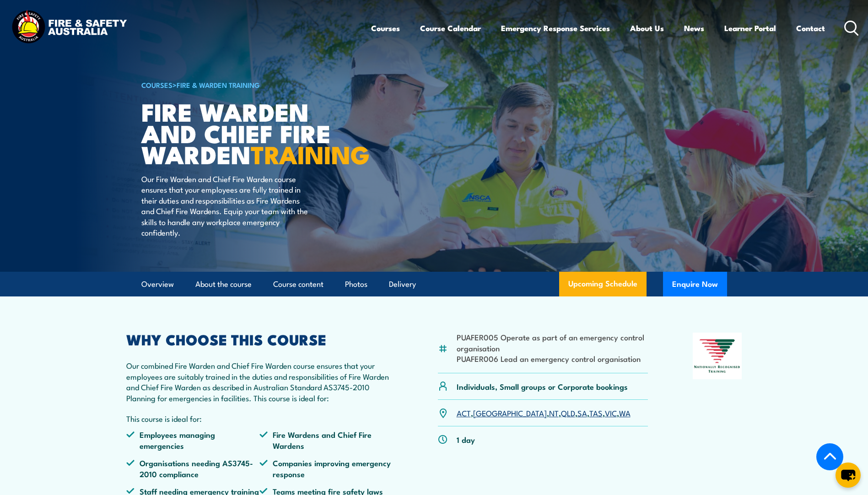 The width and height of the screenshot is (868, 495). Describe the element at coordinates (451, 28) in the screenshot. I see `a: Course Calendar` at that location.